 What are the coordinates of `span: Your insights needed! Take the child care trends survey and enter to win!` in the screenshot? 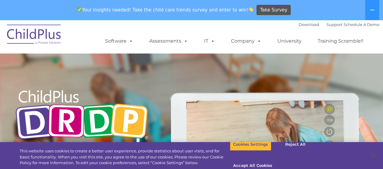 It's located at (165, 10).